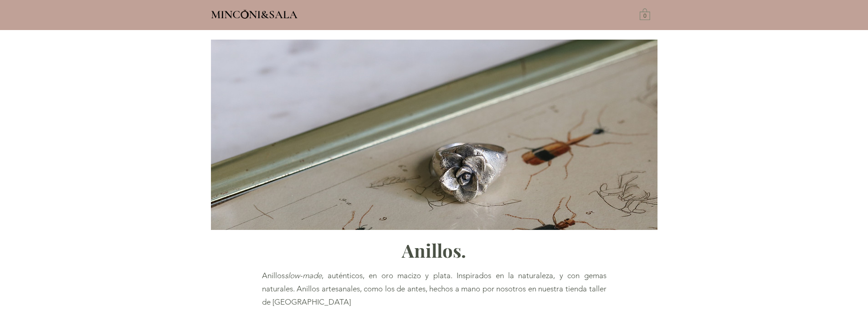 The image size is (868, 331). What do you see at coordinates (303, 276) in the screenshot?
I see `span: slow-made` at bounding box center [303, 276].